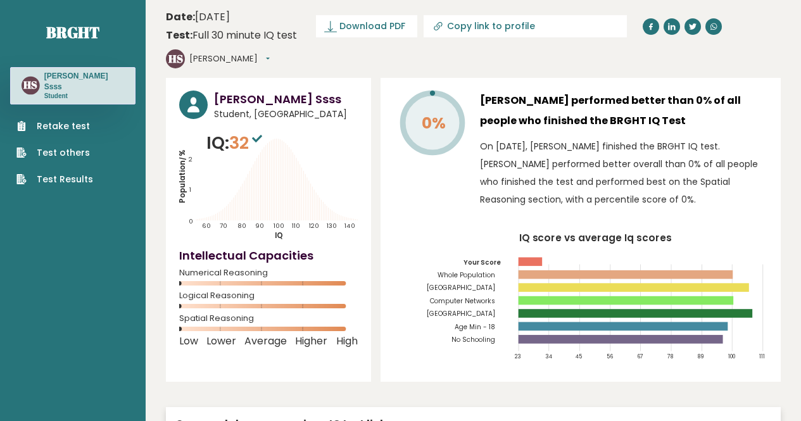 This screenshot has height=421, width=801. Describe the element at coordinates (332, 226) in the screenshot. I see `tspan: 130` at that location.